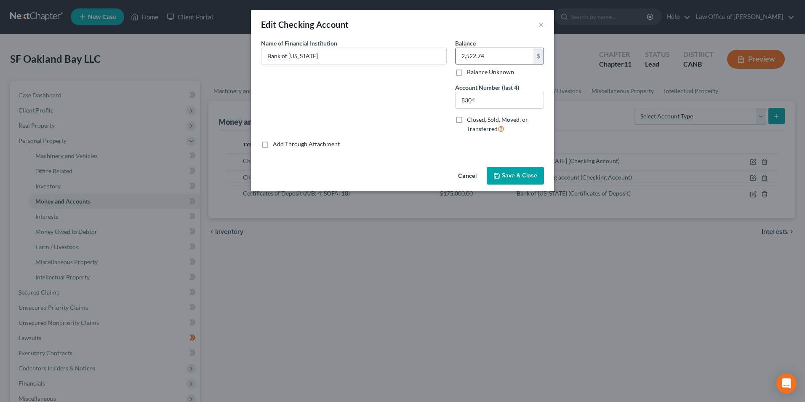  Describe the element at coordinates (354, 56) in the screenshot. I see `input: Enter name...` at that location.